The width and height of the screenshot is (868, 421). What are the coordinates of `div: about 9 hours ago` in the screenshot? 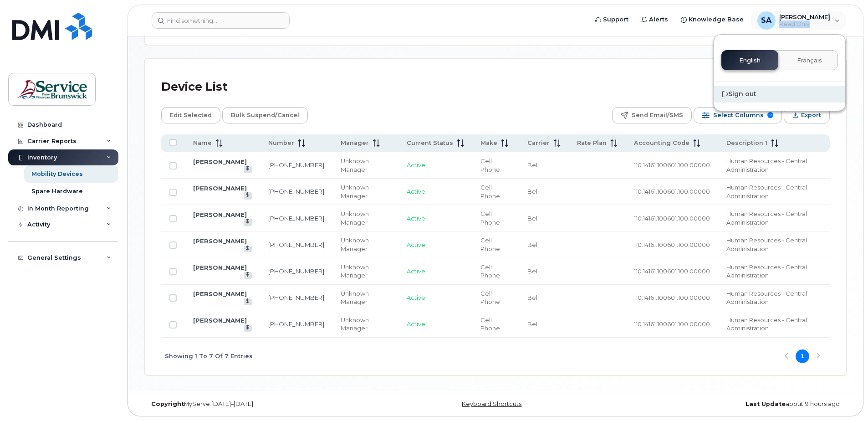 It's located at (729, 404).